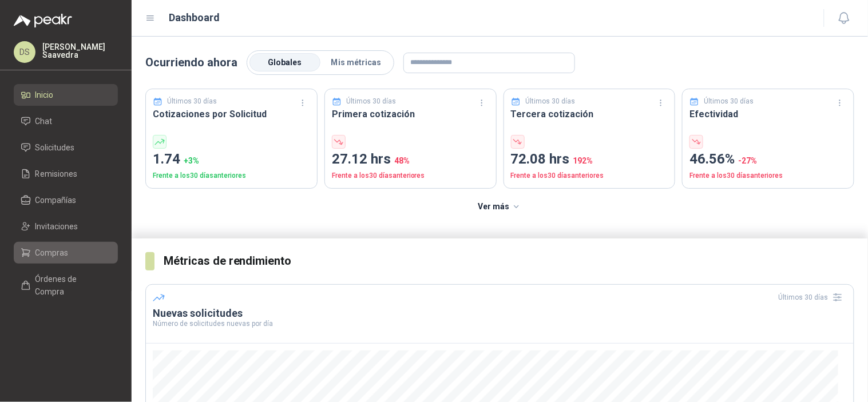 The width and height of the screenshot is (868, 402). What do you see at coordinates (767, 114) in the screenshot?
I see `h3: Efectividad` at bounding box center [767, 114].